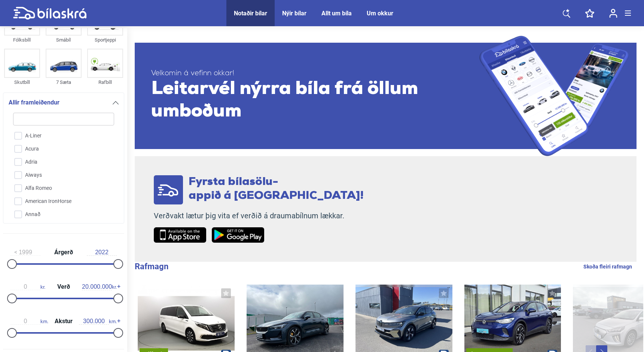 The width and height of the screenshot is (644, 352). I want to click on div: Sportjeppi, so click(105, 39).